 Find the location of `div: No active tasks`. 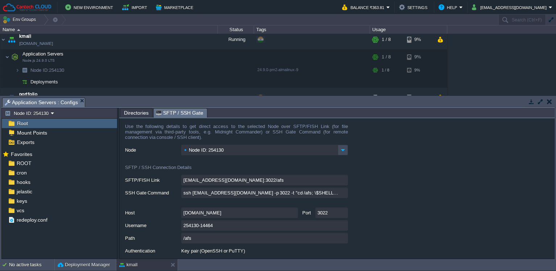

div: No active tasks is located at coordinates (32, 265).